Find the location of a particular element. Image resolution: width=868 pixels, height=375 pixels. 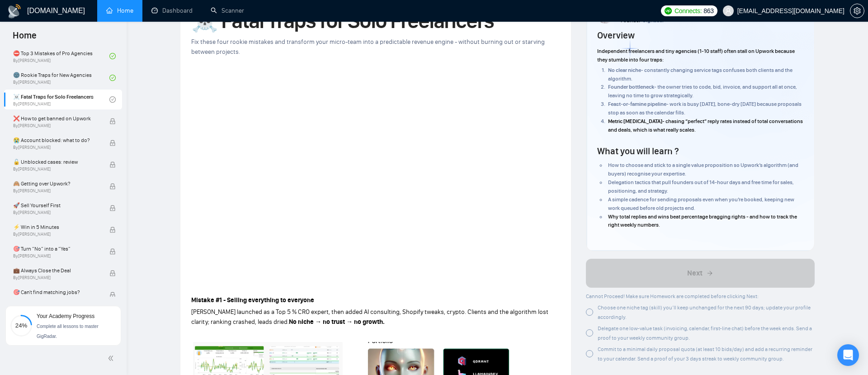

span: - the owner tries to code, bid, invoice, and support all at once, leaving no time to grow strateg... is located at coordinates (702, 91).